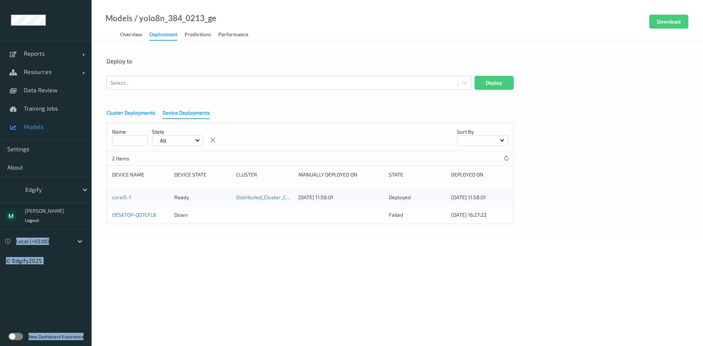 Image resolution: width=703 pixels, height=346 pixels. Describe the element at coordinates (163, 36) in the screenshot. I see `div: Deployment` at that location.